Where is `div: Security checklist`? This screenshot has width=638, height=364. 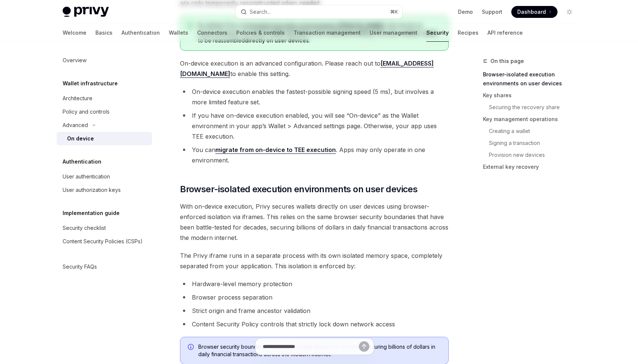
div: Security checklist is located at coordinates (84, 228).